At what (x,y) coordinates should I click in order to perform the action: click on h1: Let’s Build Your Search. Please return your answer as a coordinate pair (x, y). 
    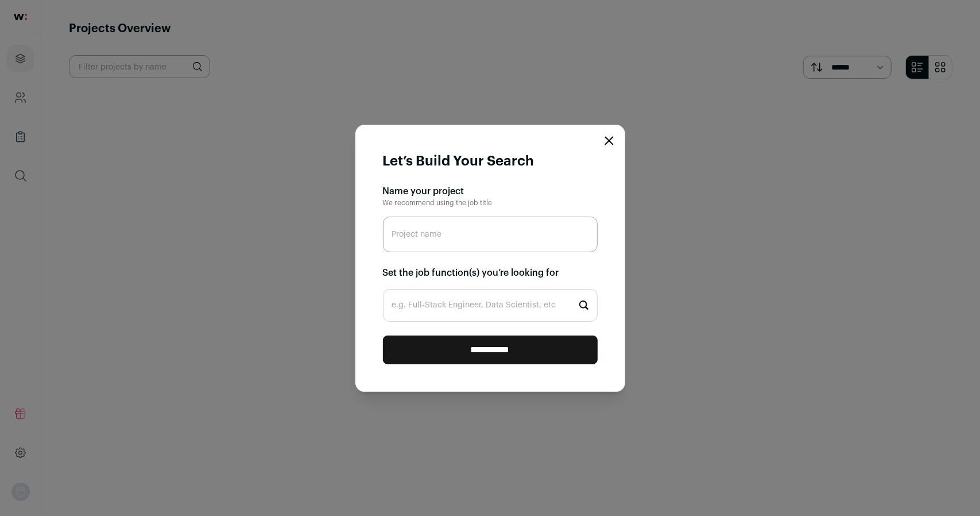
    Looking at the image, I should click on (459, 162).